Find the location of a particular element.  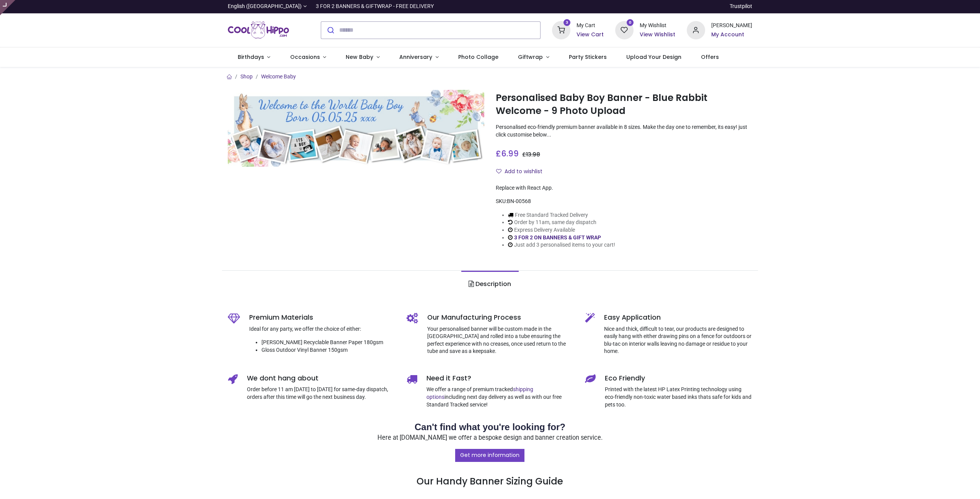

p: Ideal for any party, we offer the choice of either: is located at coordinates (322, 329).